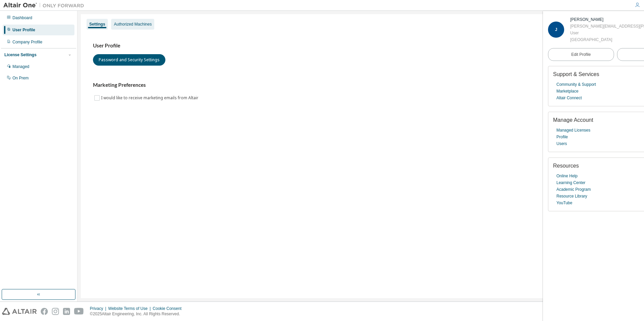 The width and height of the screenshot is (644, 321). Describe the element at coordinates (99, 308) in the screenshot. I see `div: Privacy` at that location.